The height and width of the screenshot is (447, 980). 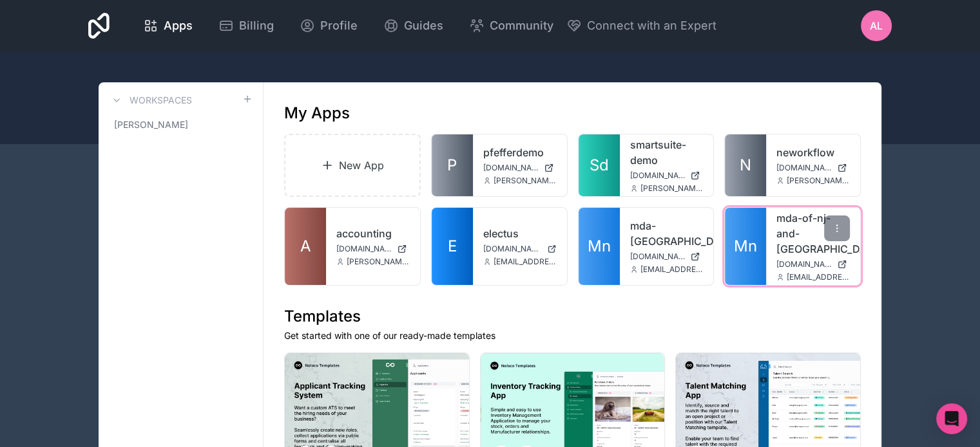 What do you see at coordinates (373, 234) in the screenshot?
I see `a: accounting` at bounding box center [373, 234].